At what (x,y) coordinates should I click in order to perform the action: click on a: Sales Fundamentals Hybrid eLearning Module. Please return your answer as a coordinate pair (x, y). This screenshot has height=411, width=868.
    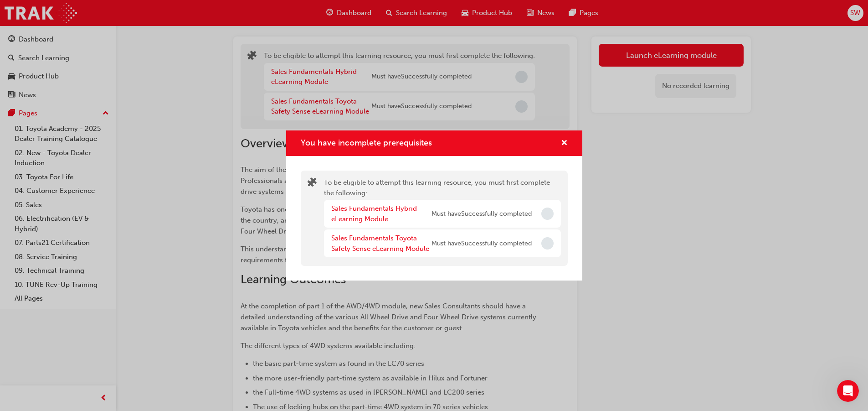
    Looking at the image, I should click on (374, 213).